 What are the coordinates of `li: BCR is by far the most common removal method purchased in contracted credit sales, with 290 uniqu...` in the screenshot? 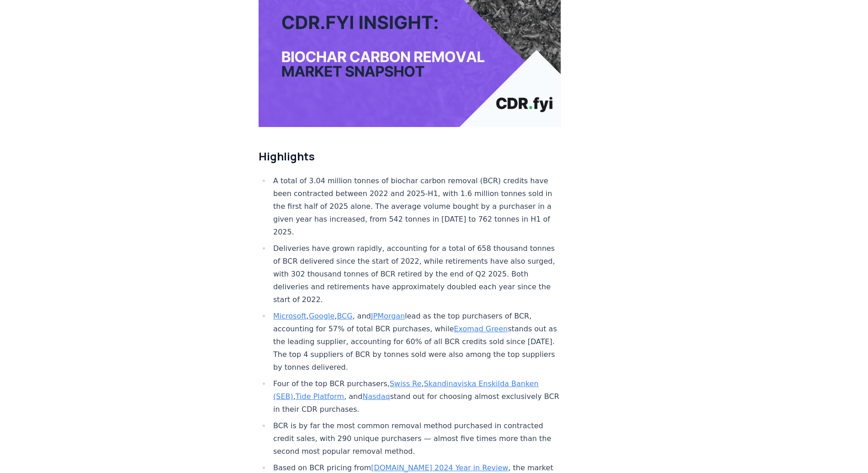 It's located at (416, 438).